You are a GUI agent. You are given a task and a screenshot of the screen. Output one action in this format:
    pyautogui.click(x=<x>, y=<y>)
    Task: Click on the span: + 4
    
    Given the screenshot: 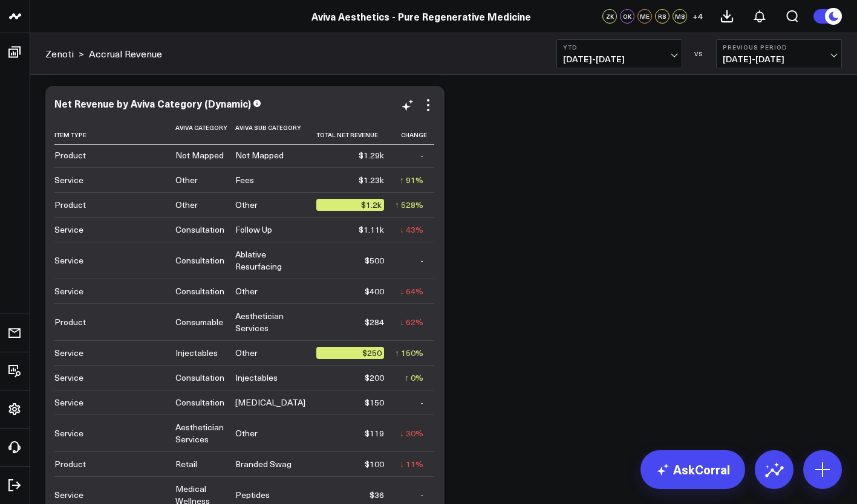 What is the action you would take?
    pyautogui.click(x=697, y=16)
    